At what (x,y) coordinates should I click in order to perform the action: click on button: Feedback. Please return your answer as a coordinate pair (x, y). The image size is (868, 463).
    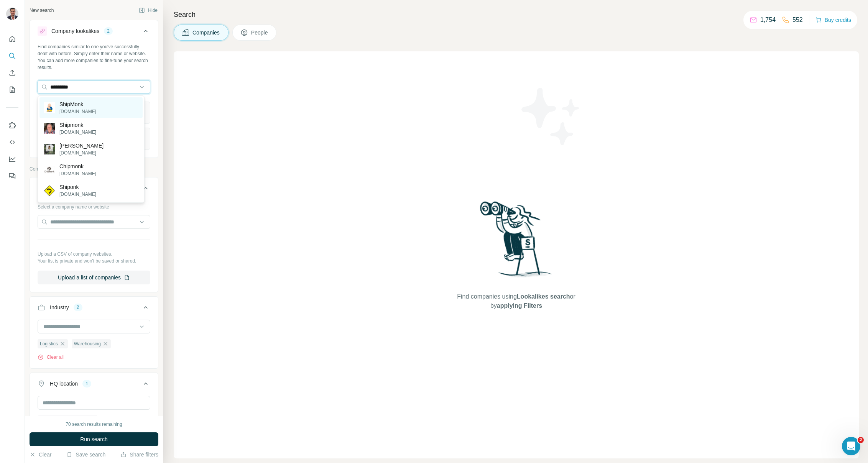
    Looking at the image, I should click on (12, 176).